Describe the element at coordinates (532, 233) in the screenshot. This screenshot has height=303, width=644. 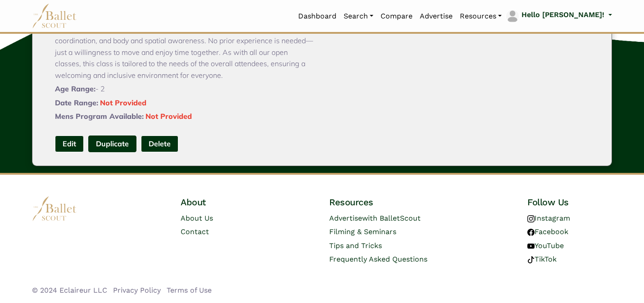
I see `img: facebook logo` at that location.